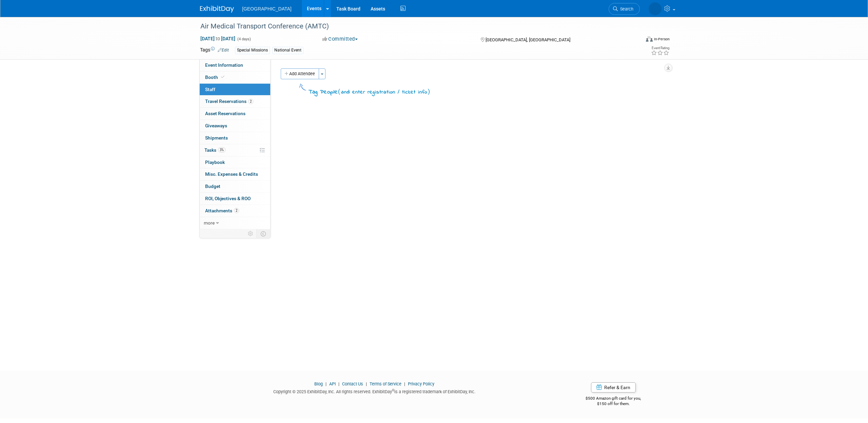 This screenshot has width=868, height=423. Describe the element at coordinates (421, 384) in the screenshot. I see `a: Privacy Policy` at that location.